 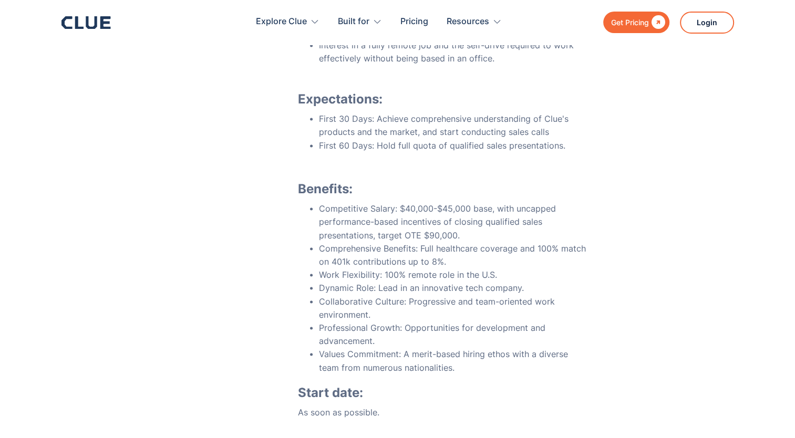 I want to click on h3: Expectations:, so click(x=442, y=91).